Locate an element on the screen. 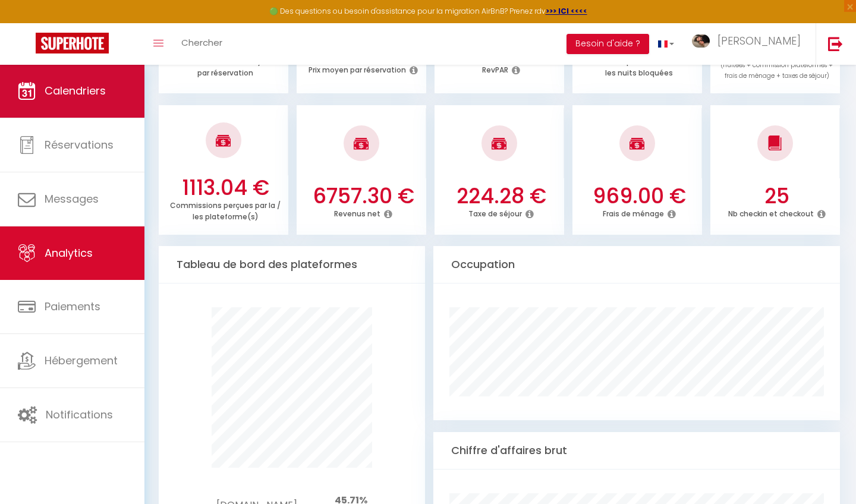 The width and height of the screenshot is (856, 504). h3: 969.00 € is located at coordinates (639, 196).